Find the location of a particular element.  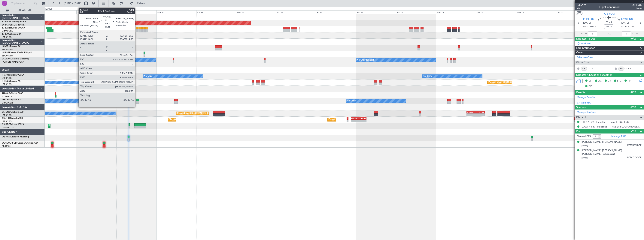

a: CS-DOUGlobal 6500 is located at coordinates (13, 112).